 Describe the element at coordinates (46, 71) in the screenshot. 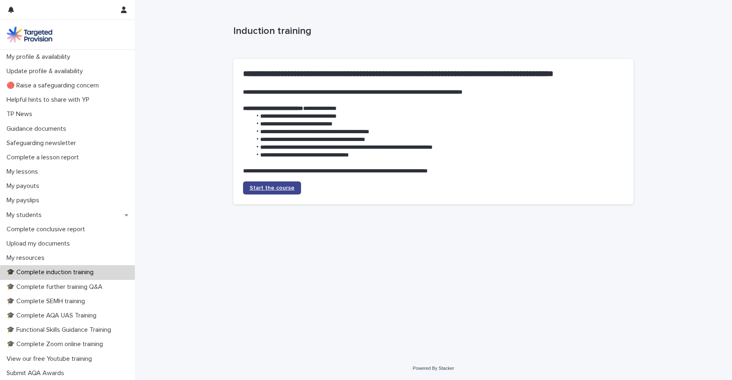

I see `p: Update profile & availability` at that location.